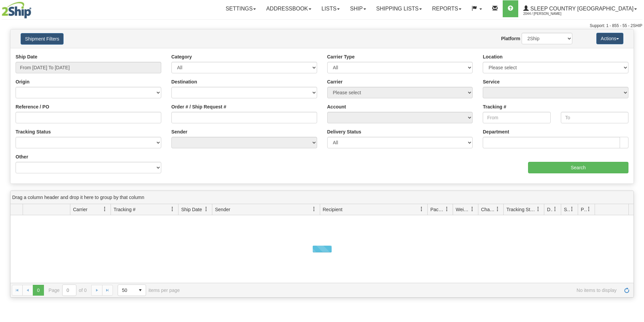  I want to click on span: Recipient, so click(333, 210).